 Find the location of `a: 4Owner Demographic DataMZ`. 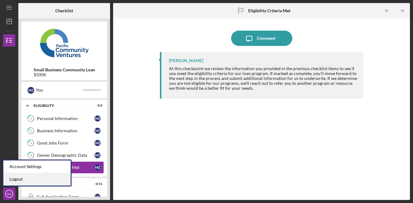

a: 4Owner Demographic DataMZ is located at coordinates (64, 155).